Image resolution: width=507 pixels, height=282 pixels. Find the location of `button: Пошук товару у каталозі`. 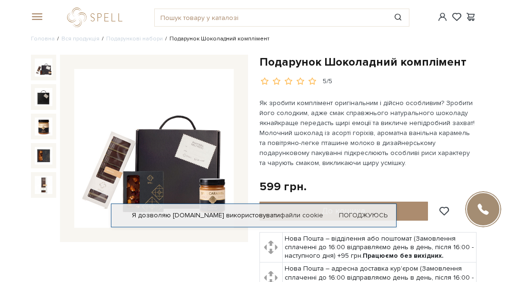

button: Пошук товару у каталозі is located at coordinates (398, 18).